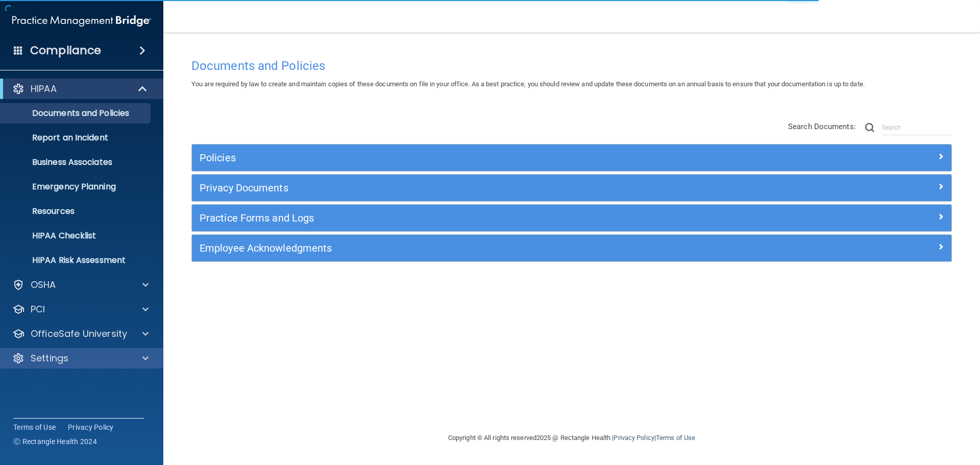 The image size is (980, 465). I want to click on a: OSHA, so click(80, 285).